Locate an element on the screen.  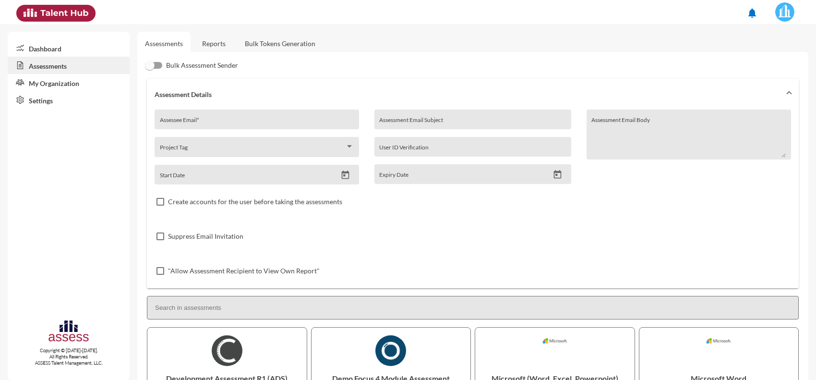
a: Dashboard is located at coordinates (69, 48).